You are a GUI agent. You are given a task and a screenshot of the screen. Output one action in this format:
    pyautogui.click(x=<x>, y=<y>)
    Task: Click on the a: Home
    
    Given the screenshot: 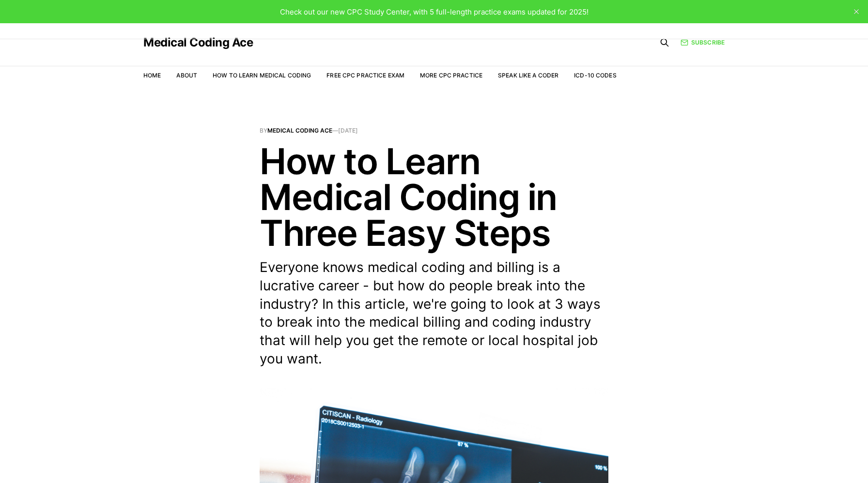 What is the action you would take?
    pyautogui.click(x=152, y=75)
    